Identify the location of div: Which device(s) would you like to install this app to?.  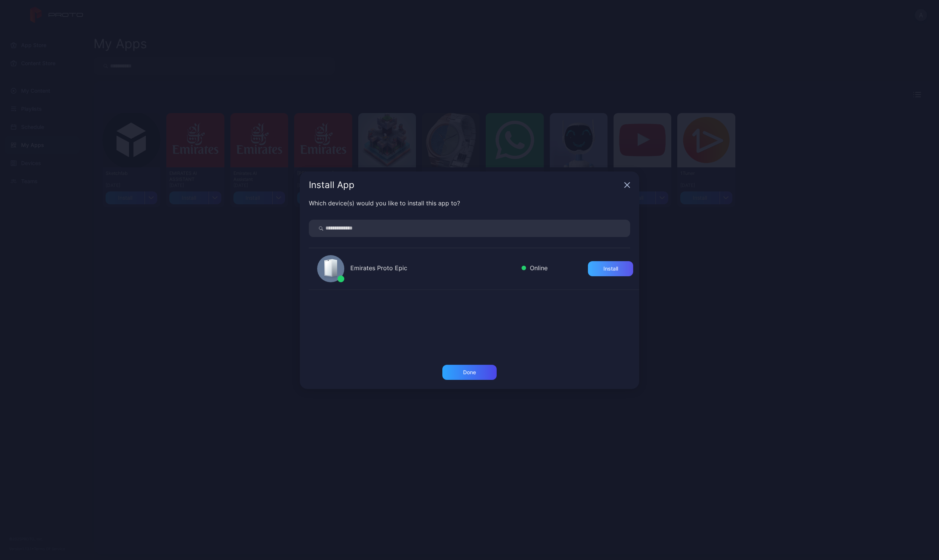
(470, 203).